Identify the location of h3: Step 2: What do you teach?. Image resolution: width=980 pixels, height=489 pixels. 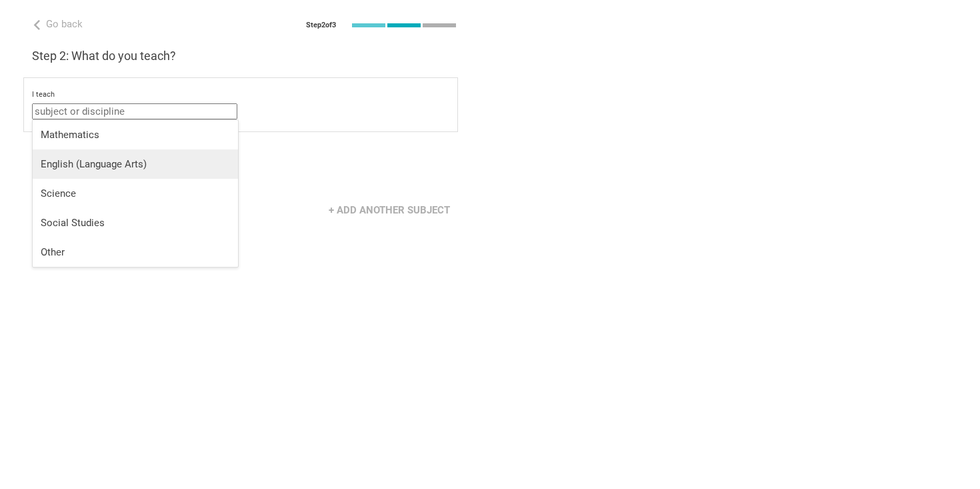
(245, 56).